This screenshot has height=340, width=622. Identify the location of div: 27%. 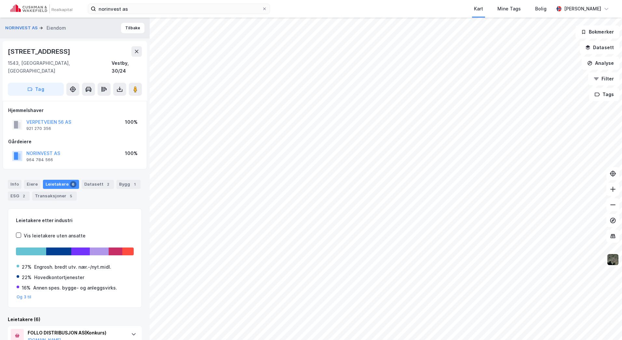
(27, 267).